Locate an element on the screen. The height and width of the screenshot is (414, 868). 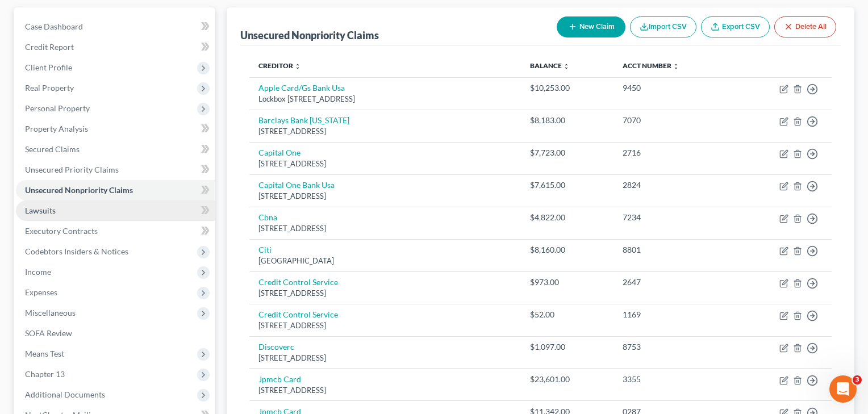
div: $7,615.00 is located at coordinates (567, 185).